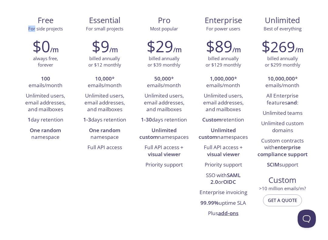 This screenshot has height=240, width=328. Describe the element at coordinates (45, 20) in the screenshot. I see `span: Free` at that location.